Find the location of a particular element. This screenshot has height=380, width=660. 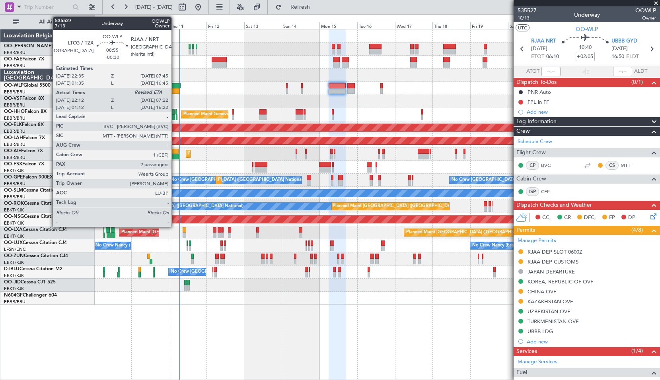

div: TURKMENISTAN OVF is located at coordinates (553, 322).